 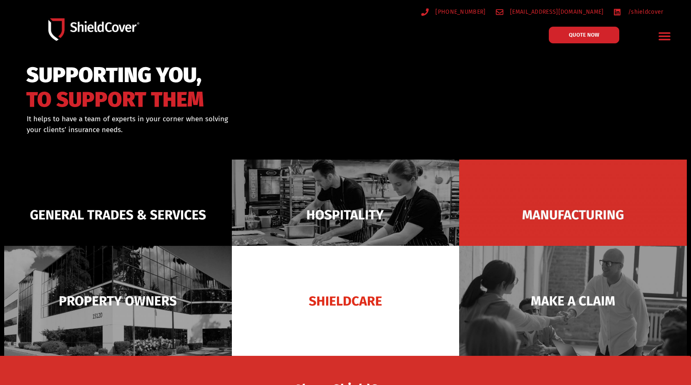 What do you see at coordinates (638, 12) in the screenshot?
I see `a: /shieldcover` at bounding box center [638, 12].